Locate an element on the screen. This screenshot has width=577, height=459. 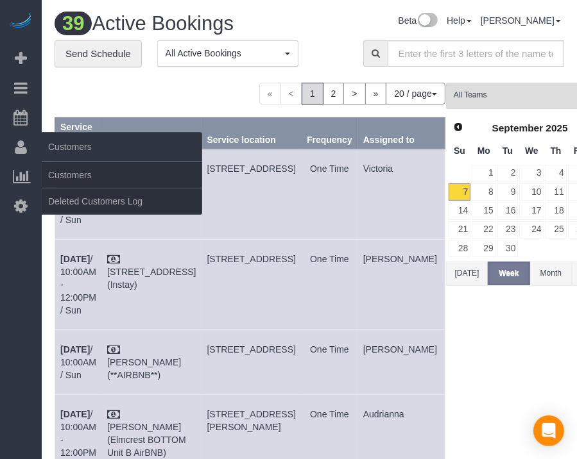
a: Help is located at coordinates (459, 21).